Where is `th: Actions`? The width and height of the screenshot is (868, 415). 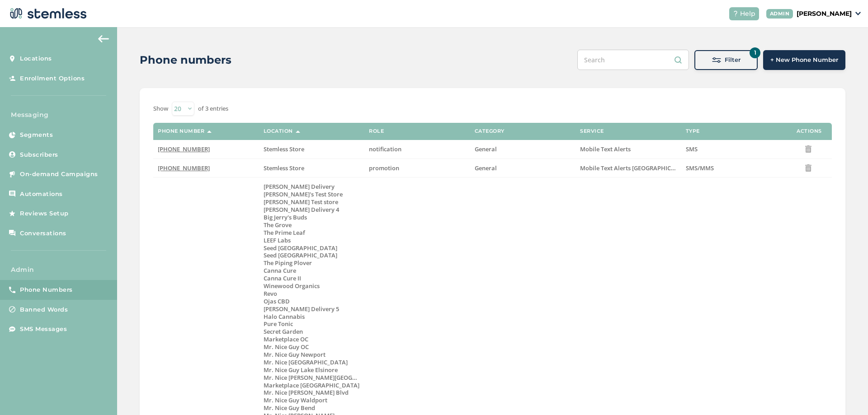
th: Actions is located at coordinates (809, 132).